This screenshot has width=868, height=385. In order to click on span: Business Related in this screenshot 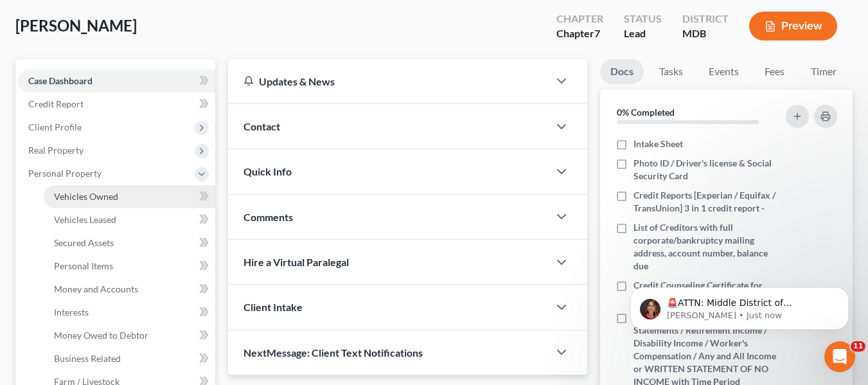, I will do `click(87, 358)`.